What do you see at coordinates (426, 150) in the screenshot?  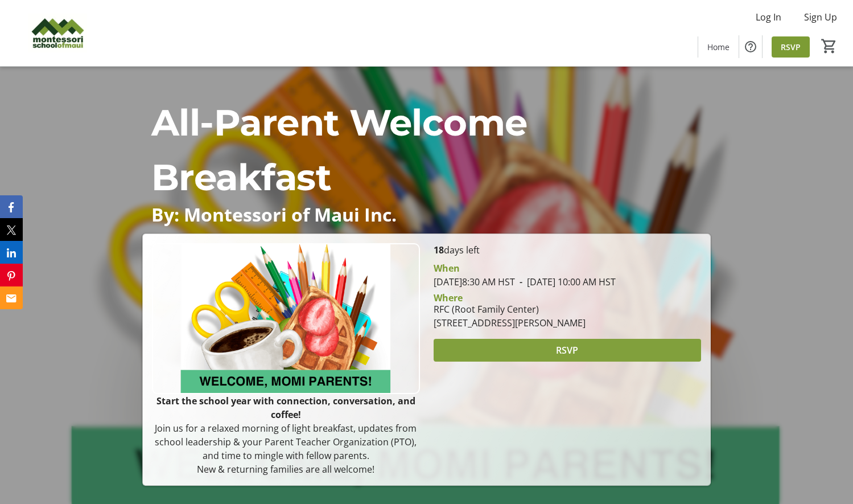 I see `p: All-Parent Welcome Breakfast` at bounding box center [426, 150].